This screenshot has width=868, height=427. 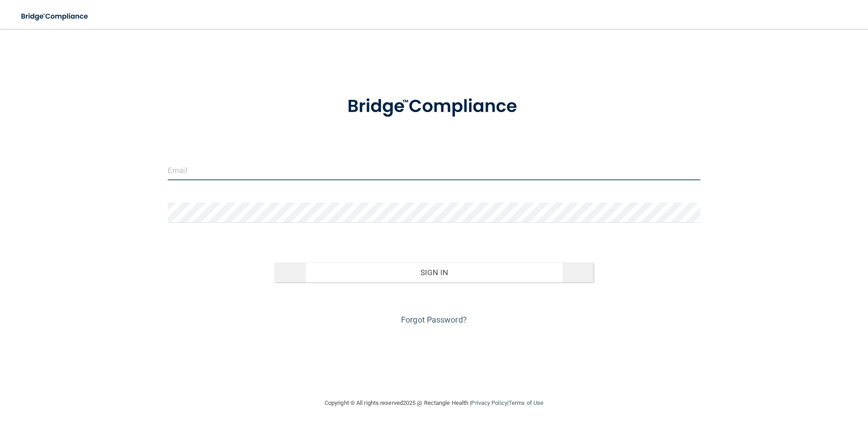 I want to click on a: Privacy Policy, so click(x=488, y=403).